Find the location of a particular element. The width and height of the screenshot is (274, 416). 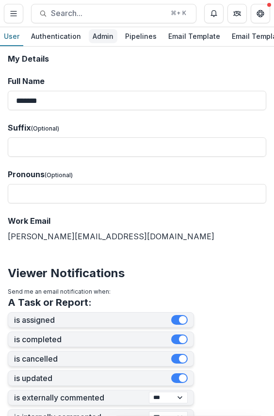

a: Admin is located at coordinates (103, 36).